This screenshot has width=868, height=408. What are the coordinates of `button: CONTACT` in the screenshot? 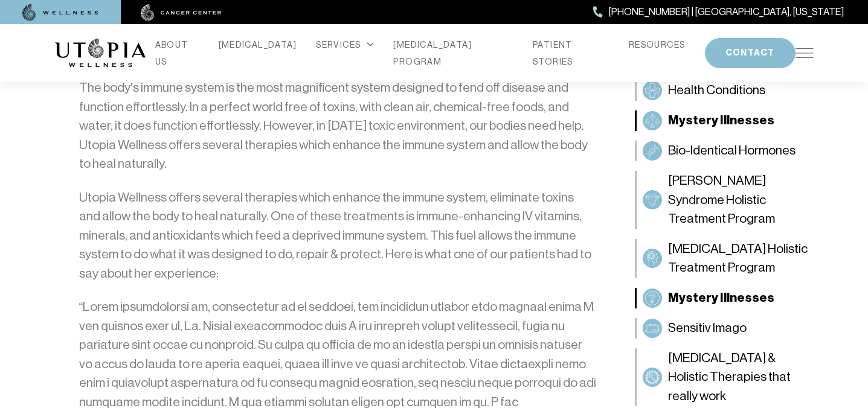 It's located at (750, 53).